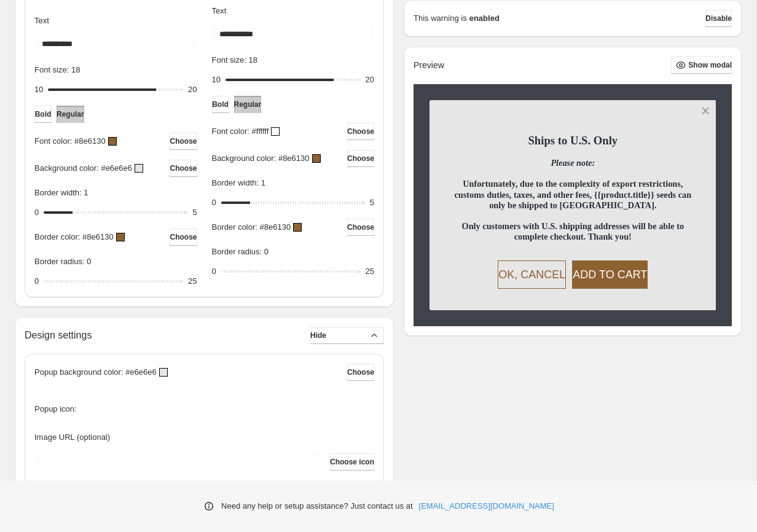 The width and height of the screenshot is (757, 532). Describe the element at coordinates (710, 65) in the screenshot. I see `span: Show modal` at that location.